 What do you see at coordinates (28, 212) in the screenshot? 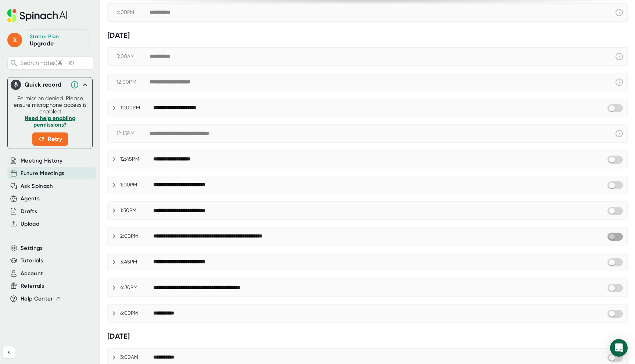
I see `div: Drafts` at bounding box center [28, 212].